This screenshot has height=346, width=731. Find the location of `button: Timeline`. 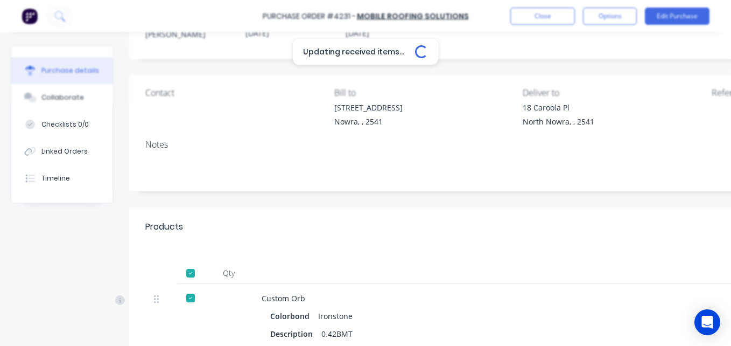

button: Timeline is located at coordinates (62, 178).